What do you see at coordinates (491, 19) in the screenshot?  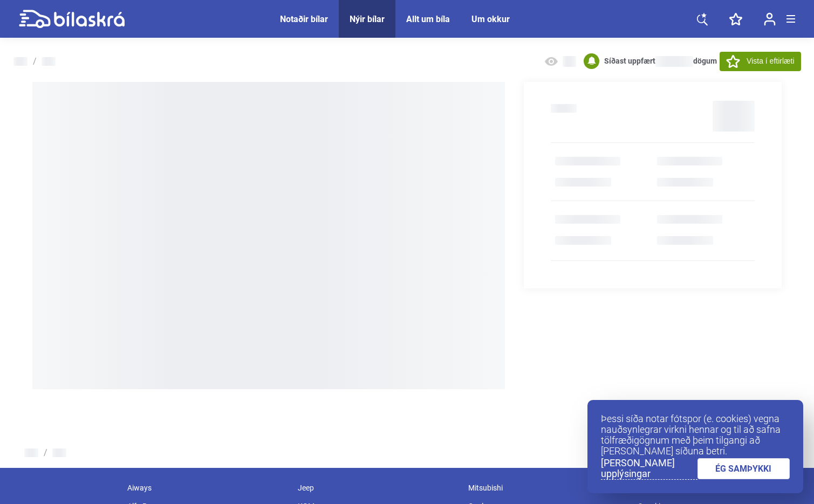 I see `div: Um okkur` at bounding box center [491, 19].